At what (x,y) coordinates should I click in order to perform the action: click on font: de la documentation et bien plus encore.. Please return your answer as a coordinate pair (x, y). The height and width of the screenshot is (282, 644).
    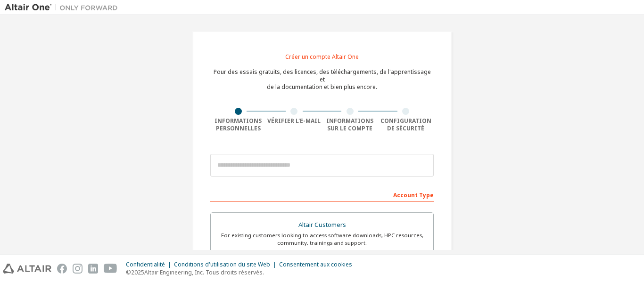
    Looking at the image, I should click on (322, 87).